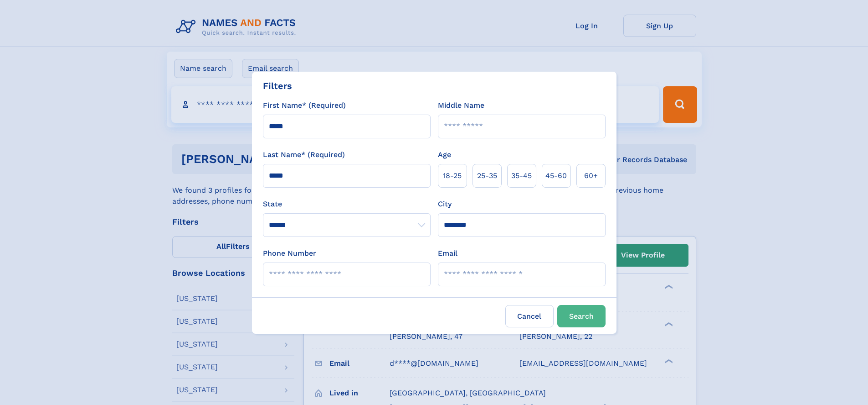 The image size is (868, 405). What do you see at coordinates (522, 176) in the screenshot?
I see `span: 35‑45` at bounding box center [522, 176].